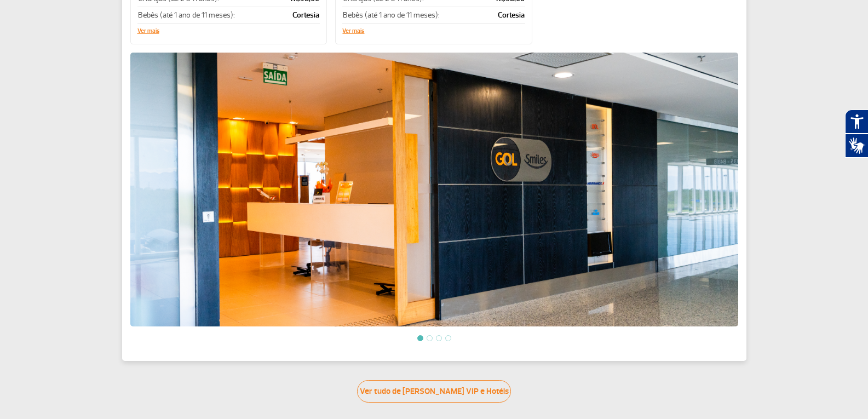 This screenshot has height=419, width=868. Describe the element at coordinates (856, 134) in the screenshot. I see `div: Plugin de acessibilidade da Hand Talk.` at that location.